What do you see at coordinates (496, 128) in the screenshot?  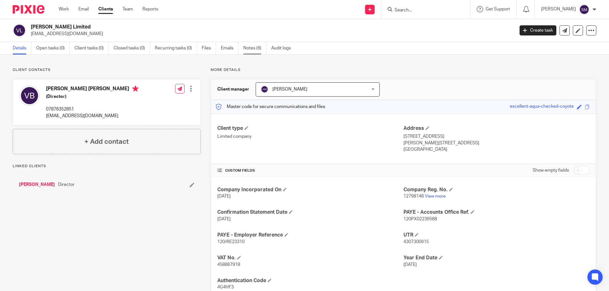 I see `h4: Address` at bounding box center [496, 128].